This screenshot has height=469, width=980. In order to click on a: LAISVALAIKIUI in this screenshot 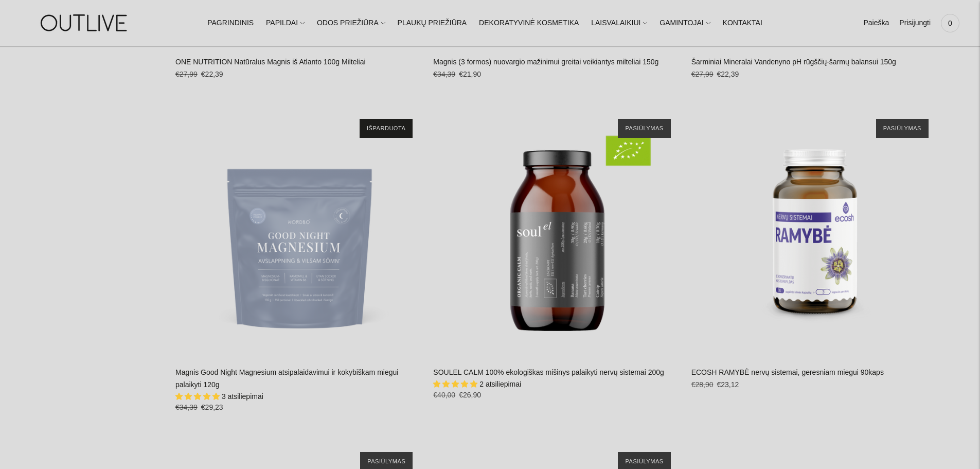, I will do `click(619, 23)`.